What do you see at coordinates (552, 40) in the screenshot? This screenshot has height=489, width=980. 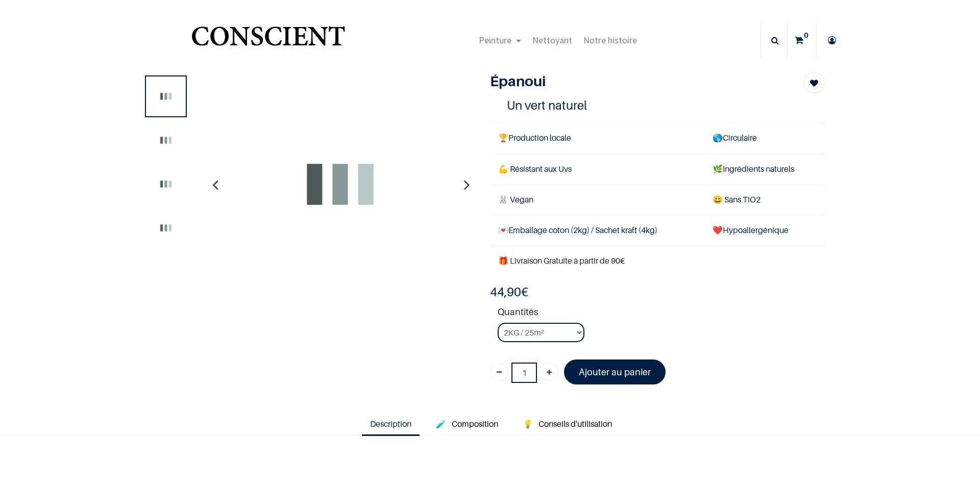 I see `span: Nettoyant` at bounding box center [552, 40].